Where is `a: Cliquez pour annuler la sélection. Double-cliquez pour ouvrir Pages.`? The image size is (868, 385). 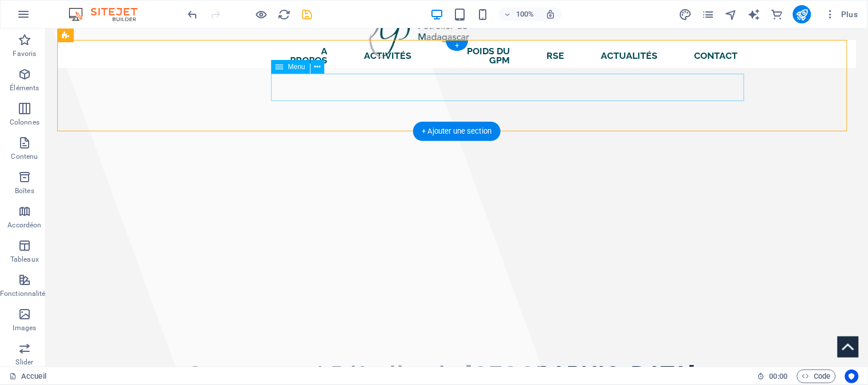 a: Cliquez pour annuler la sélection. Double-cliquez pour ouvrir Pages. is located at coordinates (27, 377).